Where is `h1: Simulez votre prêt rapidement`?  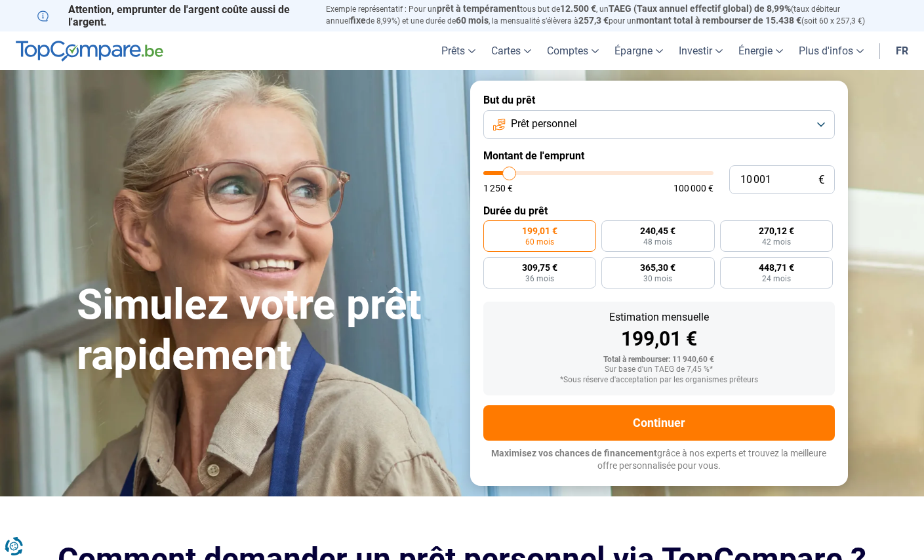
h1: Simulez votre prêt rapidement is located at coordinates (266, 330).